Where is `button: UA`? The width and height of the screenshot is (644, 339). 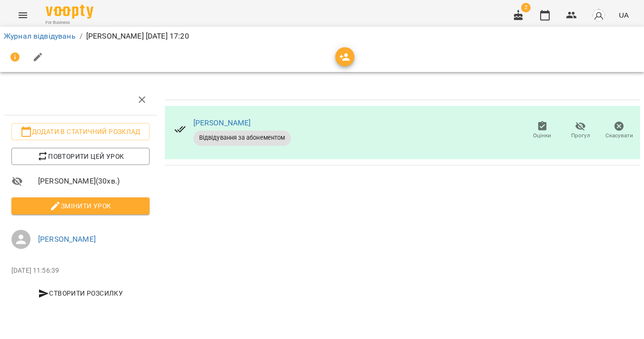
button: UA is located at coordinates (624, 15).